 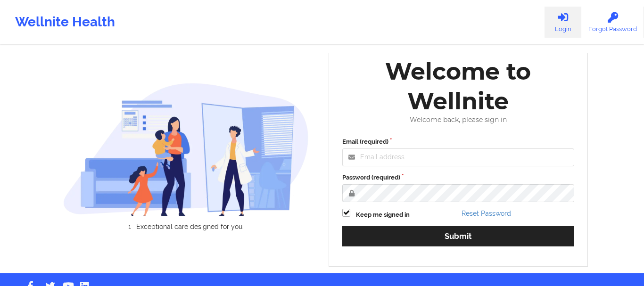 I want to click on label: Email (required), so click(x=458, y=142).